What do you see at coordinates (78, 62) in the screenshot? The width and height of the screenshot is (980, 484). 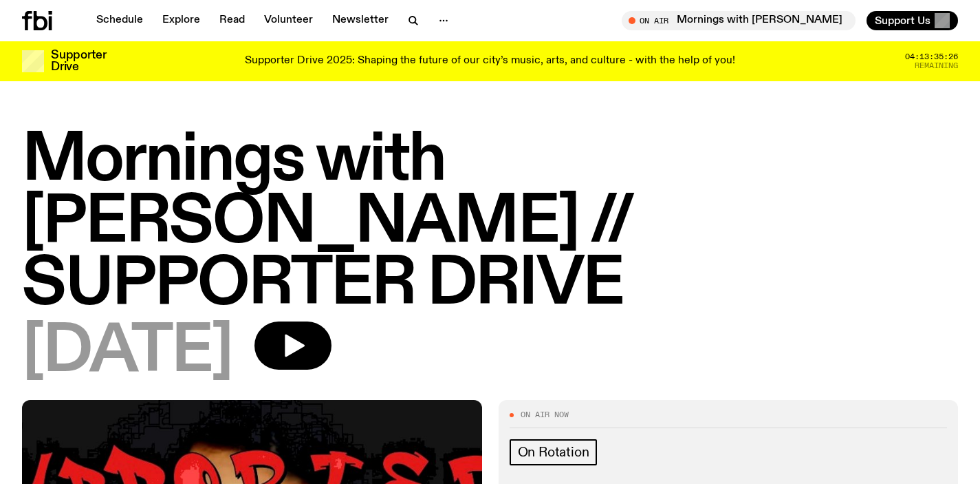 I see `h3: Supporter Drive` at bounding box center [78, 62].